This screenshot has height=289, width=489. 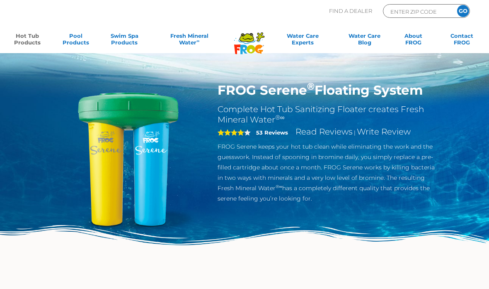 What do you see at coordinates (351, 11) in the screenshot?
I see `p: Find A Dealer` at bounding box center [351, 11].